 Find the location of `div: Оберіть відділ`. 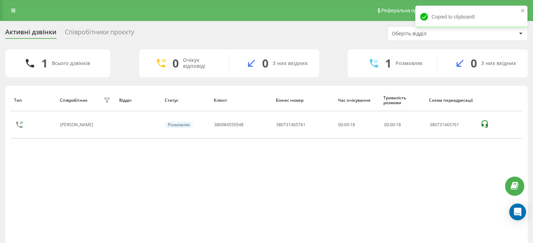

div: Оберіть відділ is located at coordinates (433, 34).